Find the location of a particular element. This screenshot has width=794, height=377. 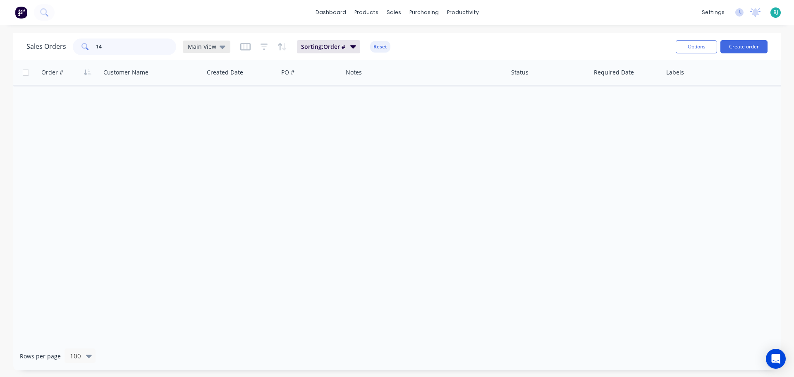

div: purchasing is located at coordinates (424, 12).